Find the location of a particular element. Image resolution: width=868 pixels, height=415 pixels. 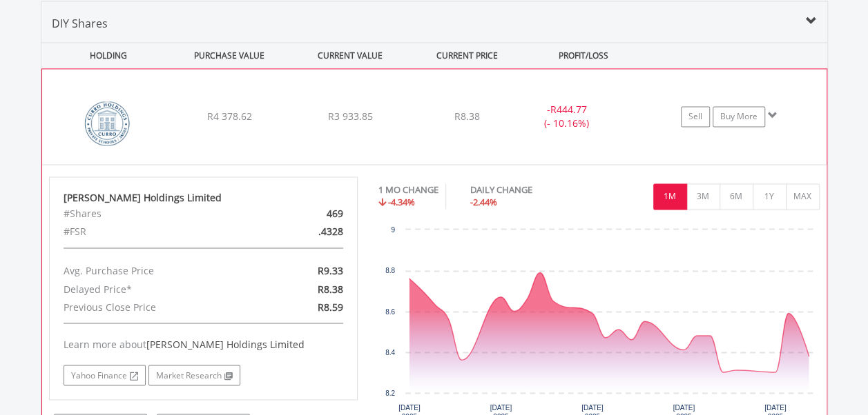

div: CURRENT PRICE is located at coordinates (466, 55).